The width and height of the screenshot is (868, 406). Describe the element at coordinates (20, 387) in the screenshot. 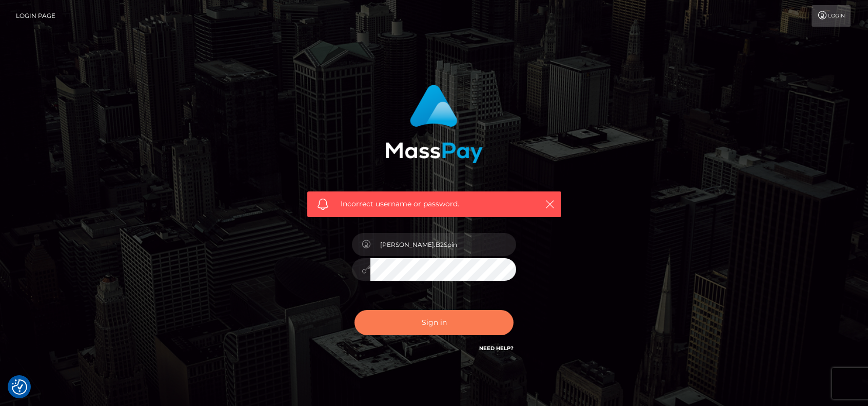

I see `button: Consent Preferences` at that location.